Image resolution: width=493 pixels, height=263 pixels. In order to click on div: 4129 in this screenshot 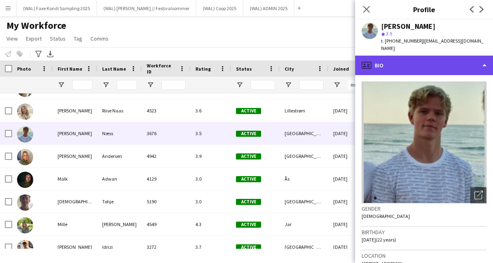, I will do `click(166, 178)`.